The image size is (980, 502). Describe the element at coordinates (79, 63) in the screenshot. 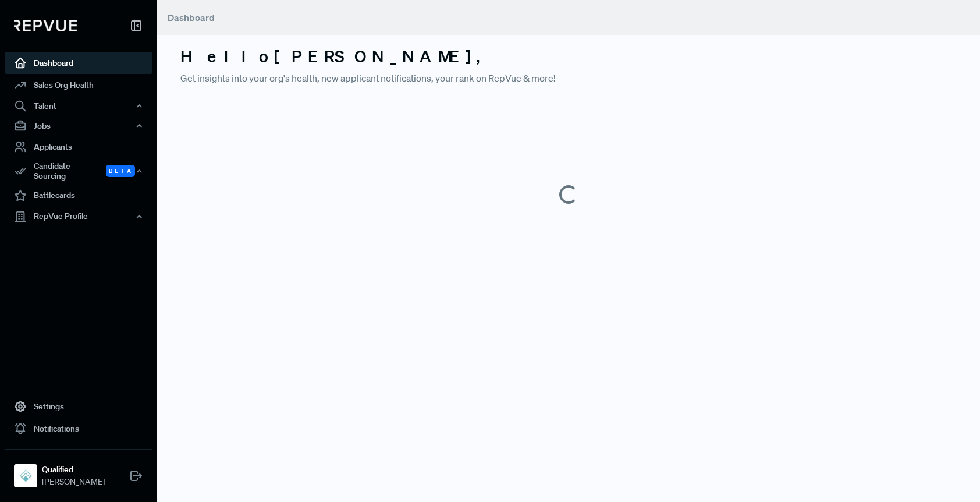

I see `a: Dashboard` at that location.